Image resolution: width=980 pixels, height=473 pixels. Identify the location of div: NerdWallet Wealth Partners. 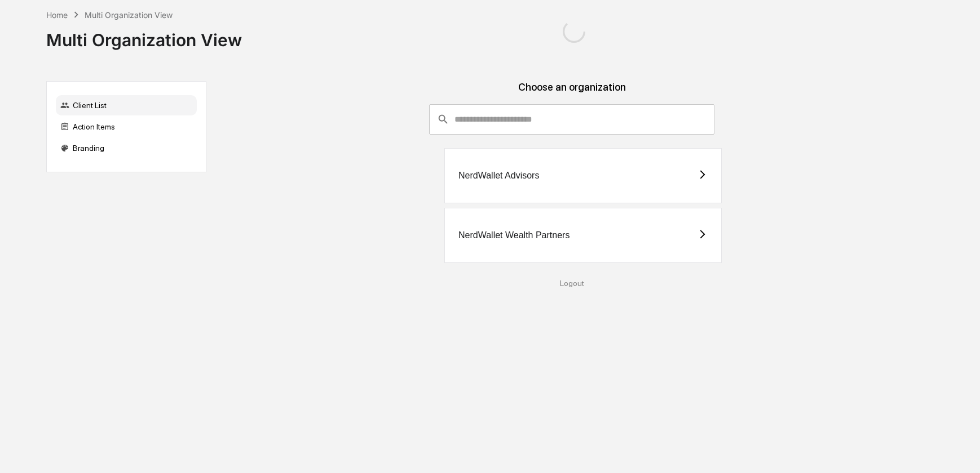
(514, 236).